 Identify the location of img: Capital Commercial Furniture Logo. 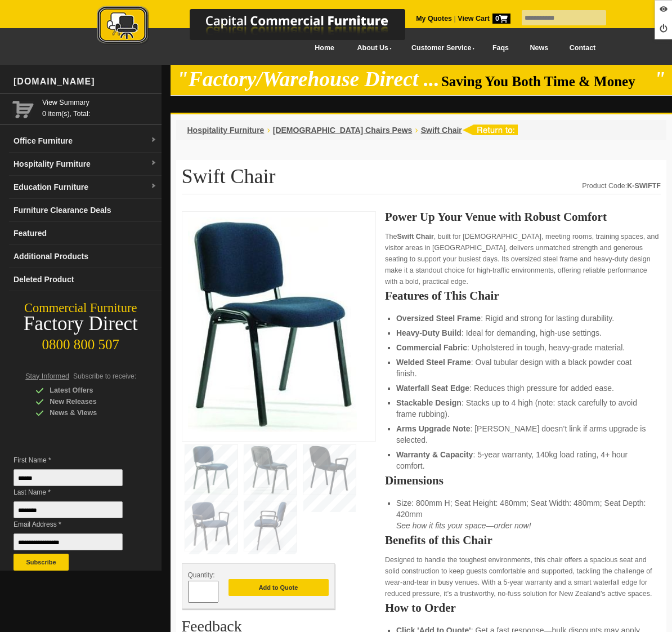
(263, 26).